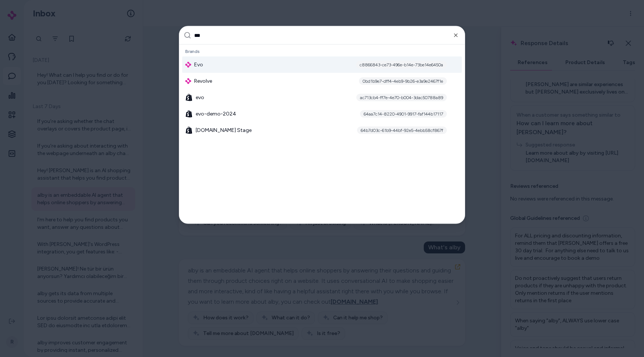 This screenshot has height=357, width=644. What do you see at coordinates (203, 81) in the screenshot?
I see `span: Revolve` at bounding box center [203, 81].